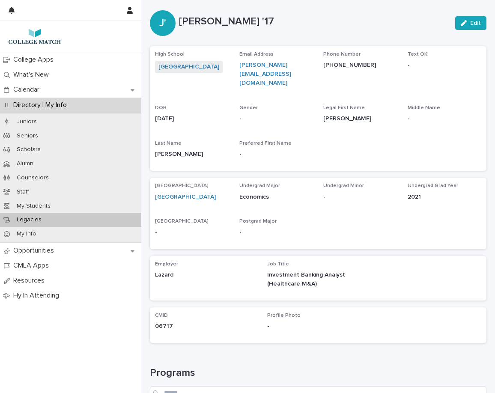  What do you see at coordinates (170, 54) in the screenshot?
I see `span: High School` at bounding box center [170, 54].